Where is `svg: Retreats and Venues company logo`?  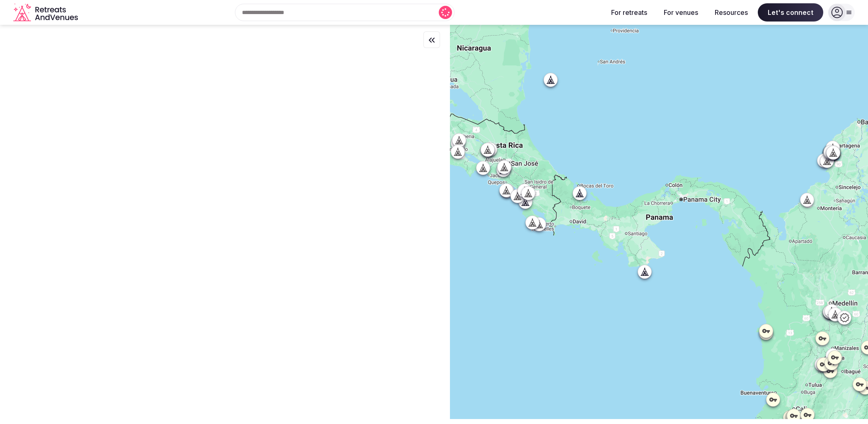 svg: Retreats and Venues company logo is located at coordinates (47, 12).